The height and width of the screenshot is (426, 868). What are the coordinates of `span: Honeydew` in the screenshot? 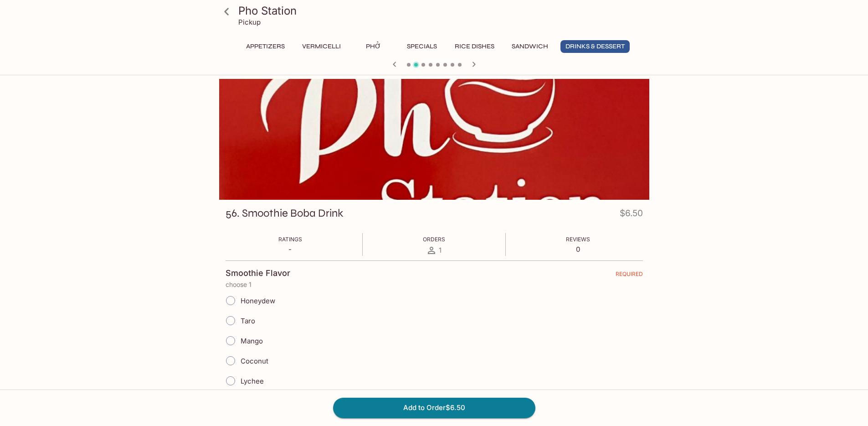 It's located at (258, 300).